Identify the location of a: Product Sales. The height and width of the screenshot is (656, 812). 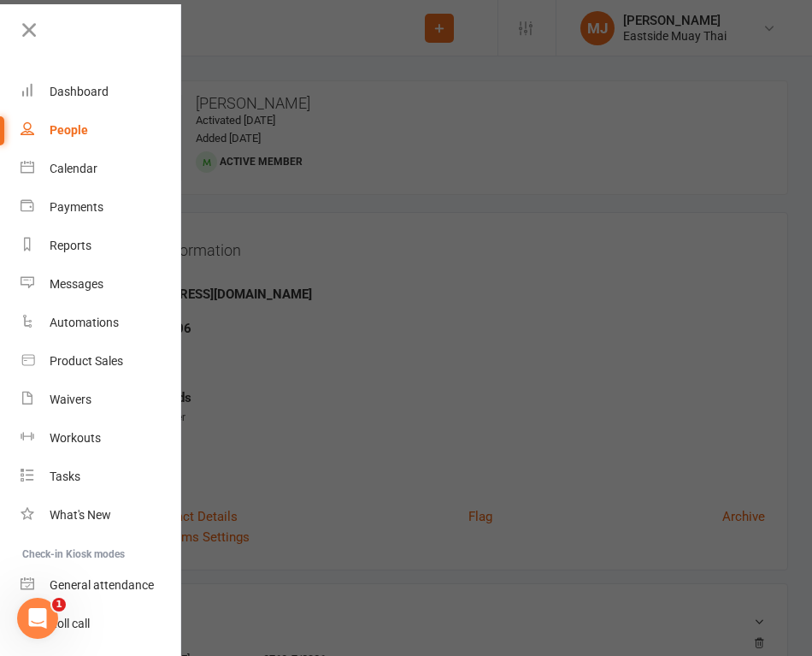
(101, 361).